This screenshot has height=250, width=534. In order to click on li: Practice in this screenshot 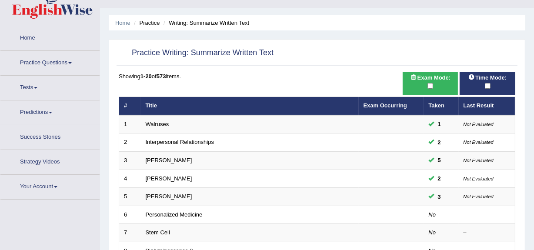, I will do `click(146, 23)`.